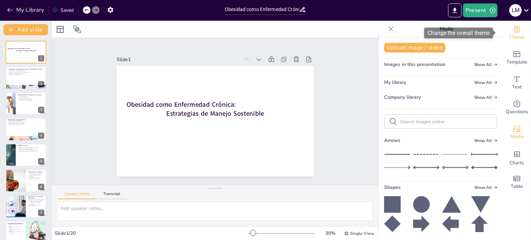 The height and width of the screenshot is (240, 531). Describe the element at coordinates (16, 225) in the screenshot. I see `p: Consumo impulsado por factores externos` at that location.